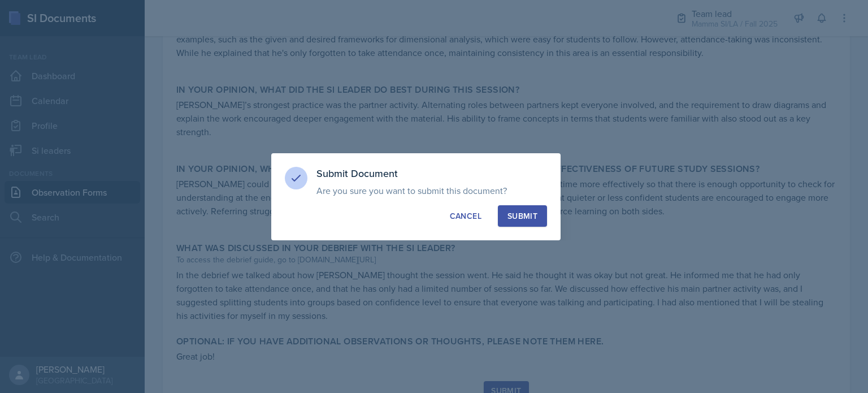  I want to click on p: Are you sure you want to submit this document?, so click(432, 190).